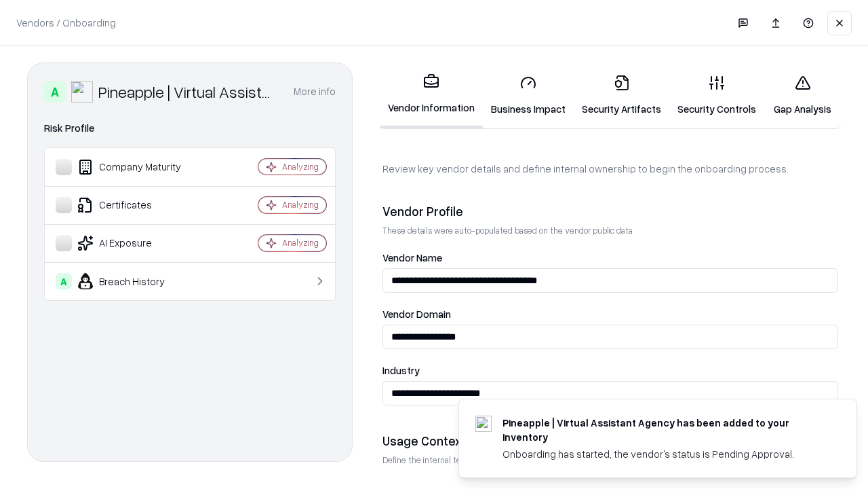  Describe the element at coordinates (664, 430) in the screenshot. I see `div: Pineapple | Virtual Assistant Agency has been added to your inventory` at that location.